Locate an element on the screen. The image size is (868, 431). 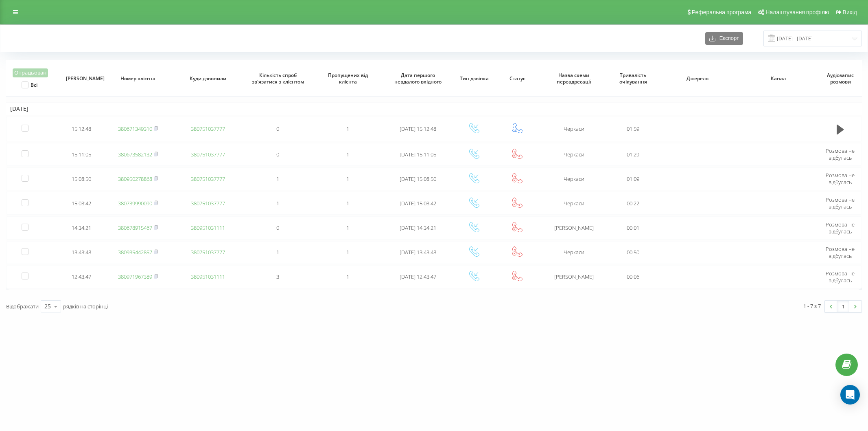
td: 12:43:47 is located at coordinates (81, 277).